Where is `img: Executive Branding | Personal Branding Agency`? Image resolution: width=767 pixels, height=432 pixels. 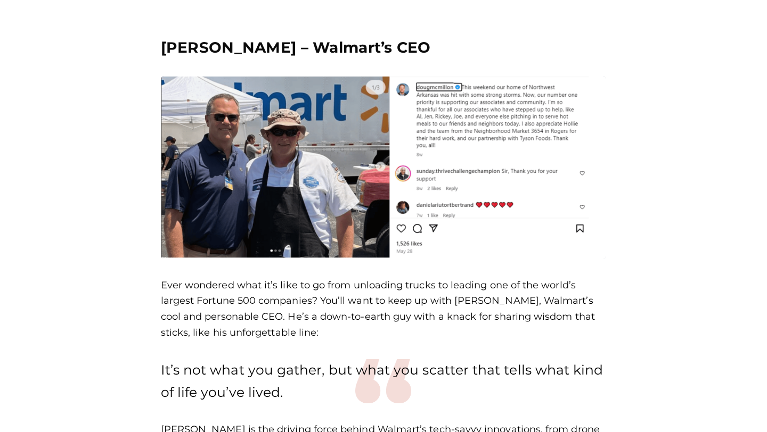
img: Executive Branding | Personal Branding Agency is located at coordinates (65, 21).